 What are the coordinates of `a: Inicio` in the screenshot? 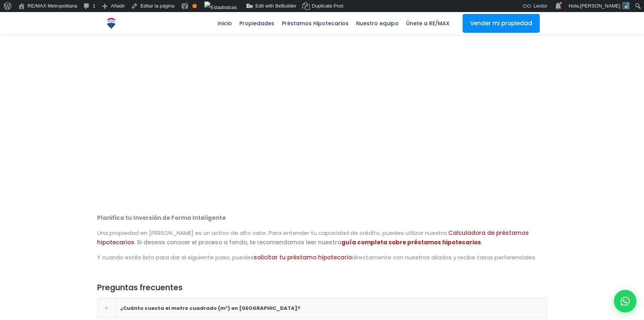 It's located at (225, 23).